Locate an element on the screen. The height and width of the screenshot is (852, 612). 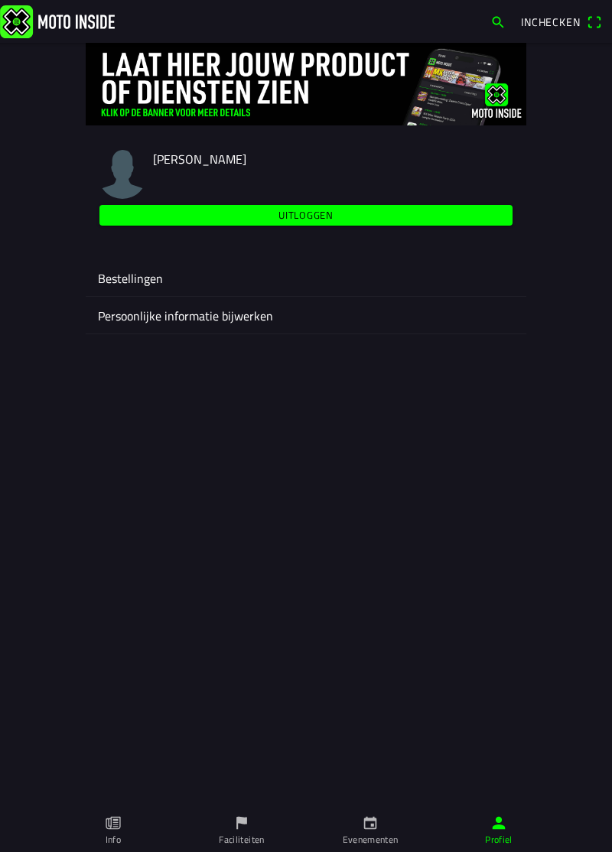
ion-label: Evenementen is located at coordinates (370, 840).